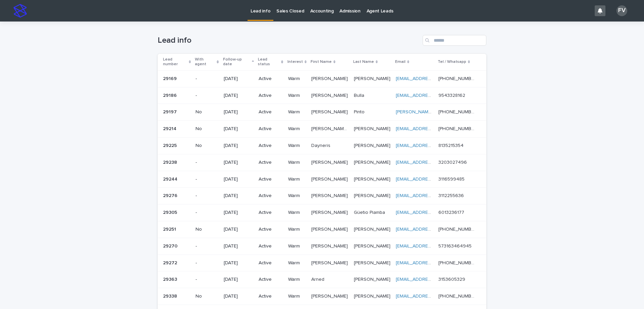  Describe the element at coordinates (171, 162) in the screenshot. I see `p: 29238` at that location.